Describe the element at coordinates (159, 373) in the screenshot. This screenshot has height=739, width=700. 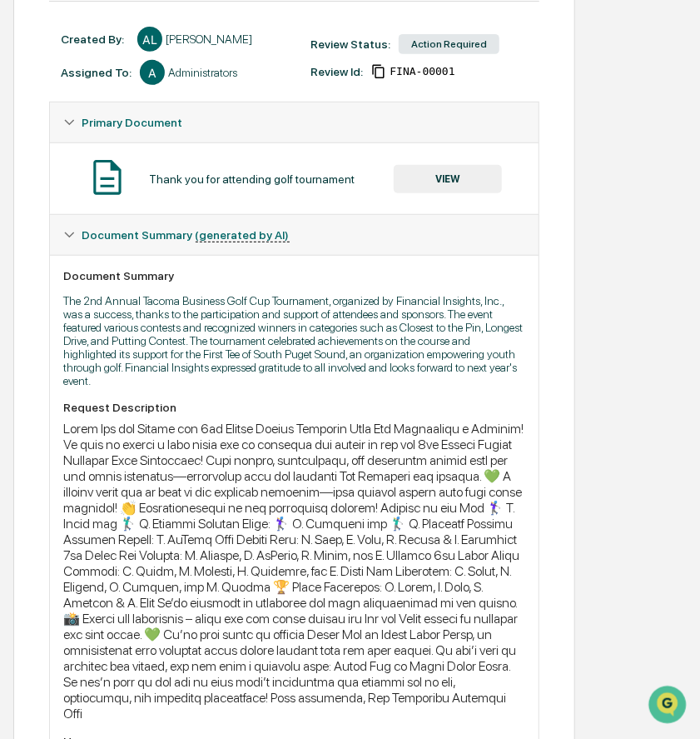
I see `a: Powered byPylon` at that location.